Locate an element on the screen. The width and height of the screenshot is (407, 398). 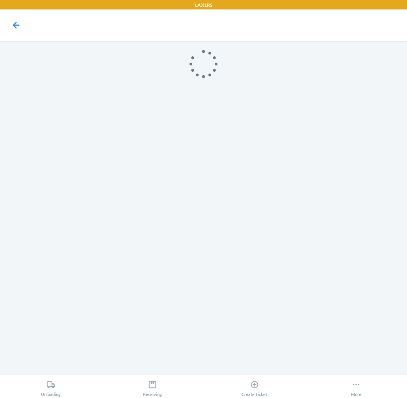
div: Receiving is located at coordinates (153, 387).